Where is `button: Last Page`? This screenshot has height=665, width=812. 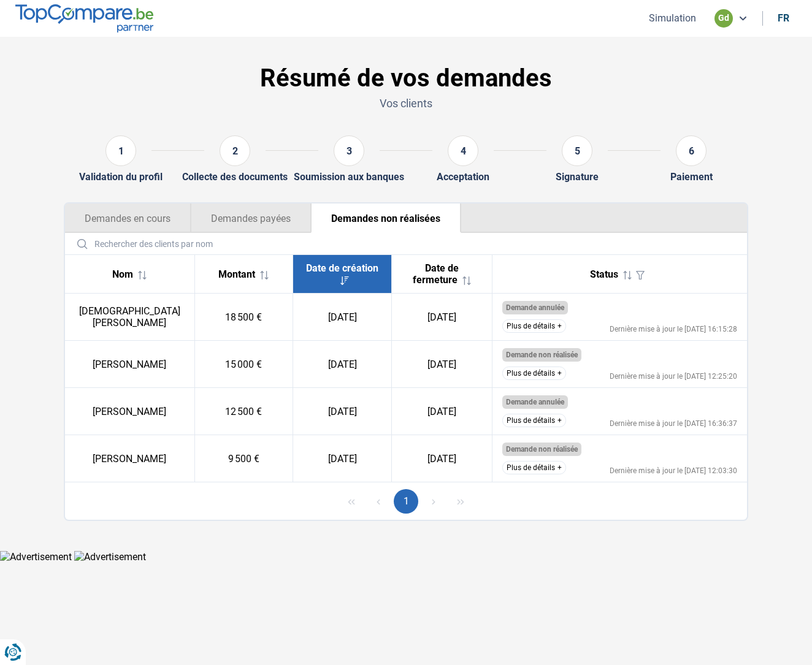
button: Last Page is located at coordinates (460, 501).